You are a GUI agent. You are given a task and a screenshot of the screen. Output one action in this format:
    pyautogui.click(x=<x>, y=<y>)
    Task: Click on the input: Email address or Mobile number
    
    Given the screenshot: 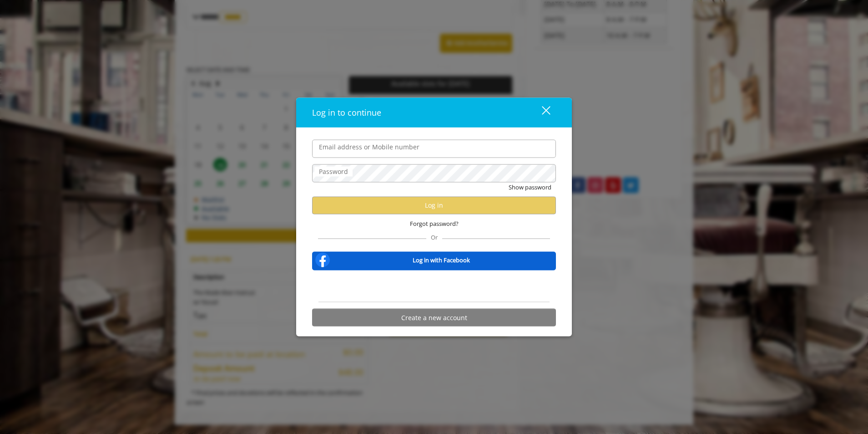 What is the action you would take?
    pyautogui.click(x=434, y=148)
    